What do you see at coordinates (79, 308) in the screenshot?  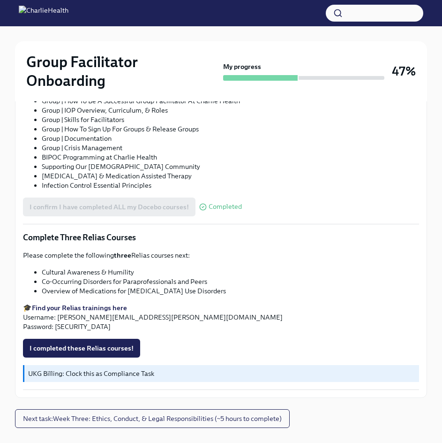 I see `a: Find your Relias trainings here` at bounding box center [79, 308].